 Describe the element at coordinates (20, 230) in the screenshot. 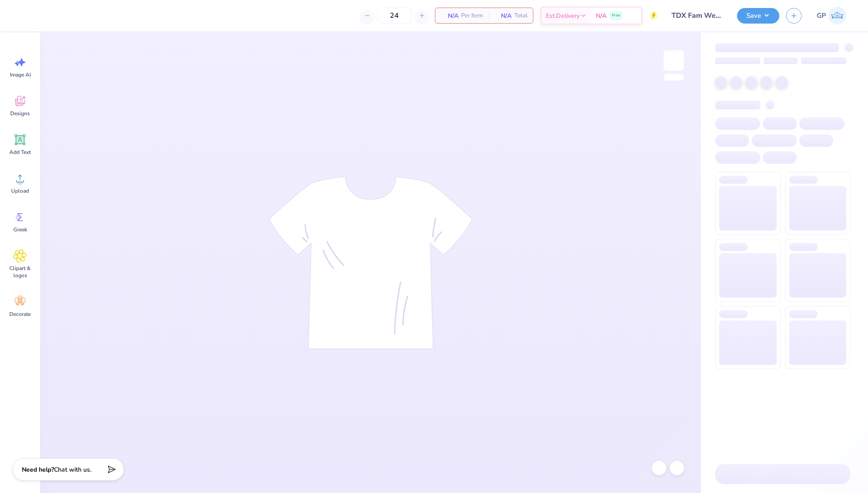

I see `span: Greek` at that location.